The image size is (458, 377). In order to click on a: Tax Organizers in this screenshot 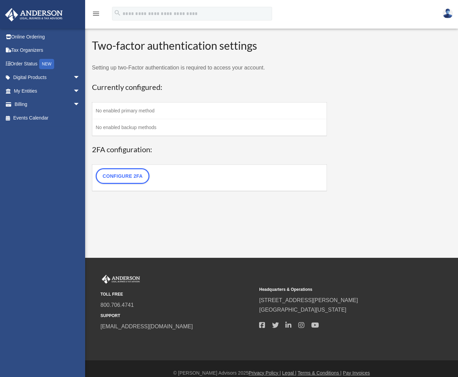, I will do `click(47, 50)`.